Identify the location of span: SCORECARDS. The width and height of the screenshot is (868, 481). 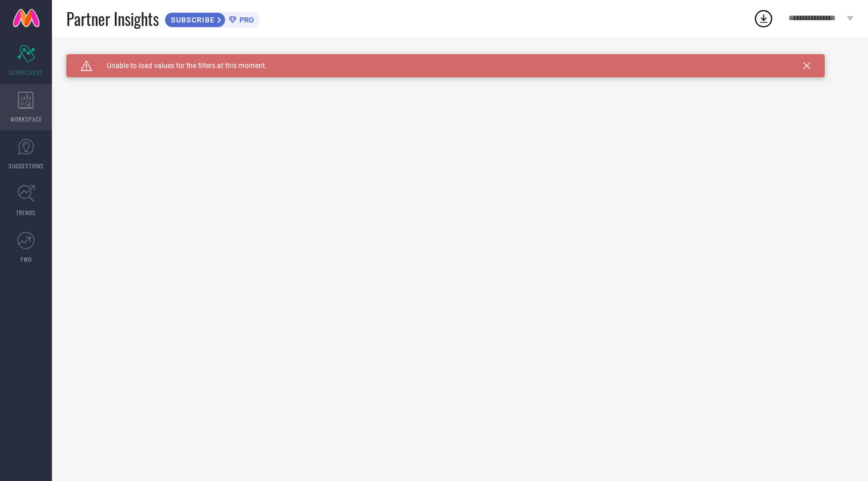
(26, 72).